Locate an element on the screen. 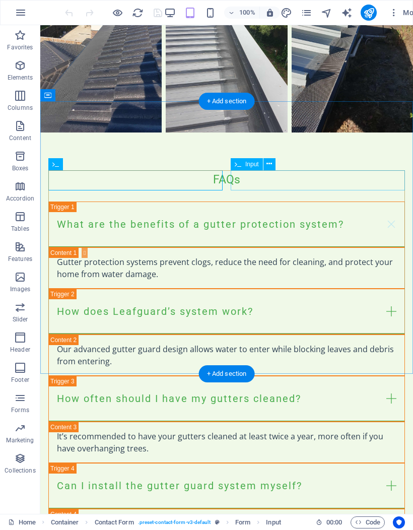 The width and height of the screenshot is (413, 530). button: pages is located at coordinates (306, 13).